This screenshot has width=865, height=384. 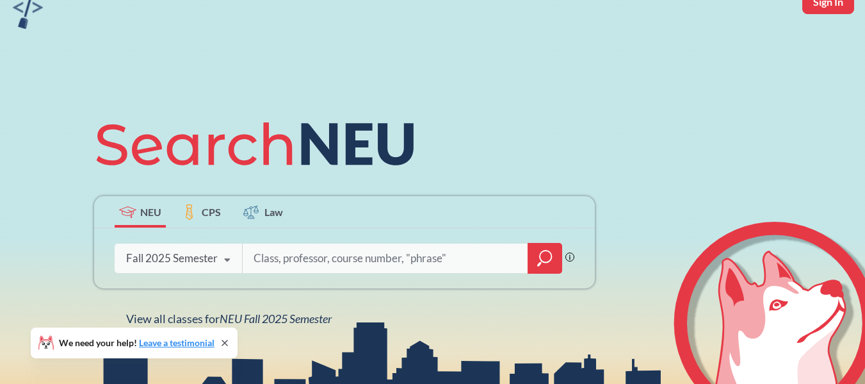 What do you see at coordinates (229, 318) in the screenshot?
I see `span: View all classes for` at bounding box center [229, 318].